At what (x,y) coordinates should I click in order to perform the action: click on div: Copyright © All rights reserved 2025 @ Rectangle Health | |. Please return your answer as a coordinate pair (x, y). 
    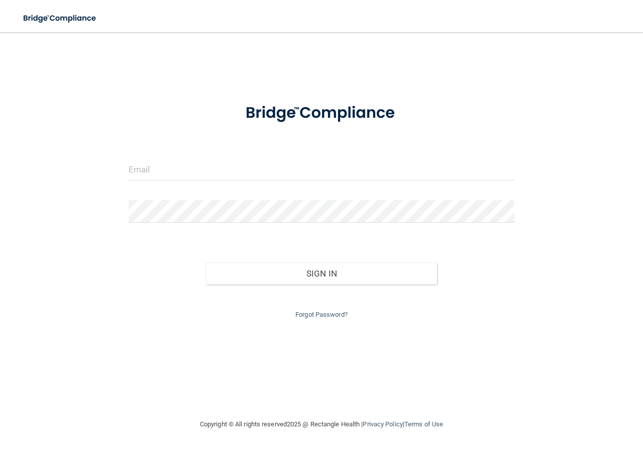
    Looking at the image, I should click on (322, 424).